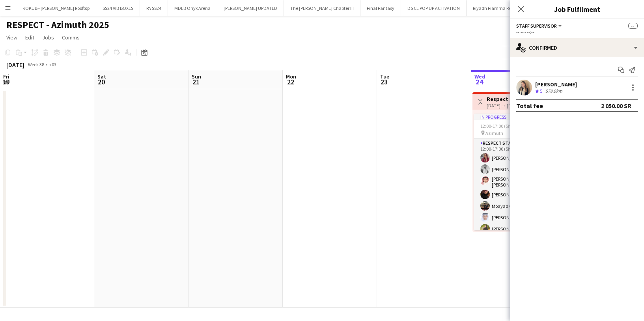 The image size is (644, 321). Describe the element at coordinates (6, 76) in the screenshot. I see `span: Fri` at that location.